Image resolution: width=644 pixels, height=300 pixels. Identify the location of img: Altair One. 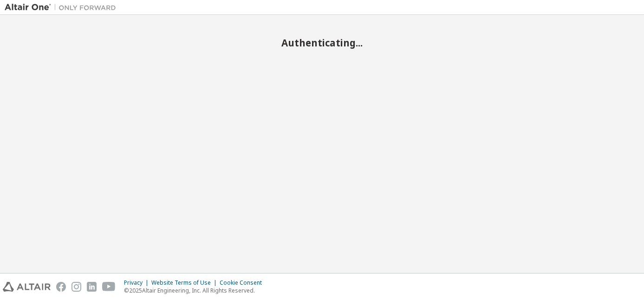
(63, 8).